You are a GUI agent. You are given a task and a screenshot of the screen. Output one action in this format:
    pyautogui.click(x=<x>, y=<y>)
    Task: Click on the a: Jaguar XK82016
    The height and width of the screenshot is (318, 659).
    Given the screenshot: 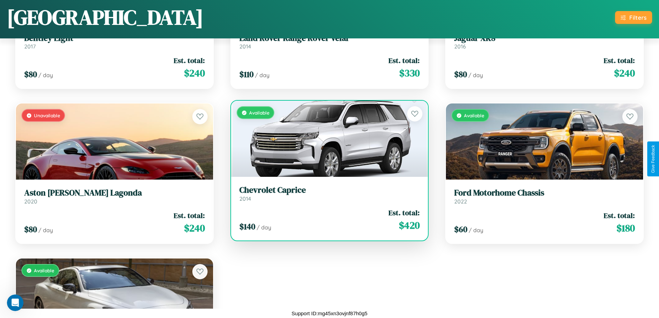 What is the action you would take?
    pyautogui.click(x=544, y=42)
    